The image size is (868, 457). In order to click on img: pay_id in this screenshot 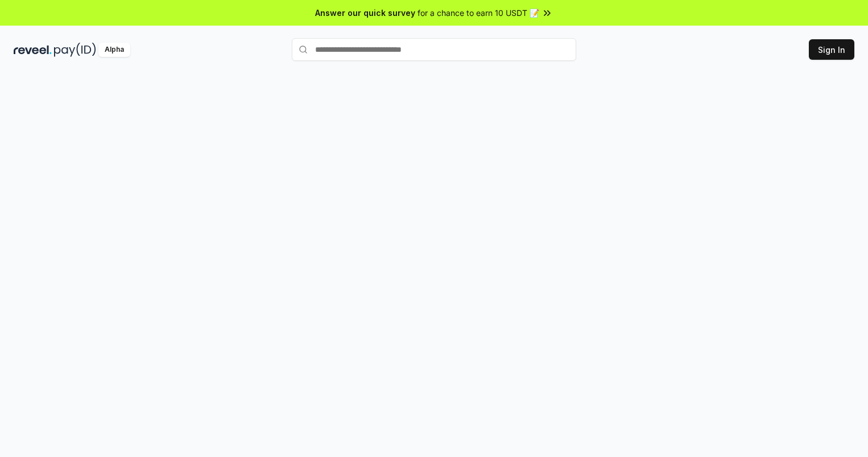, I will do `click(75, 50)`.